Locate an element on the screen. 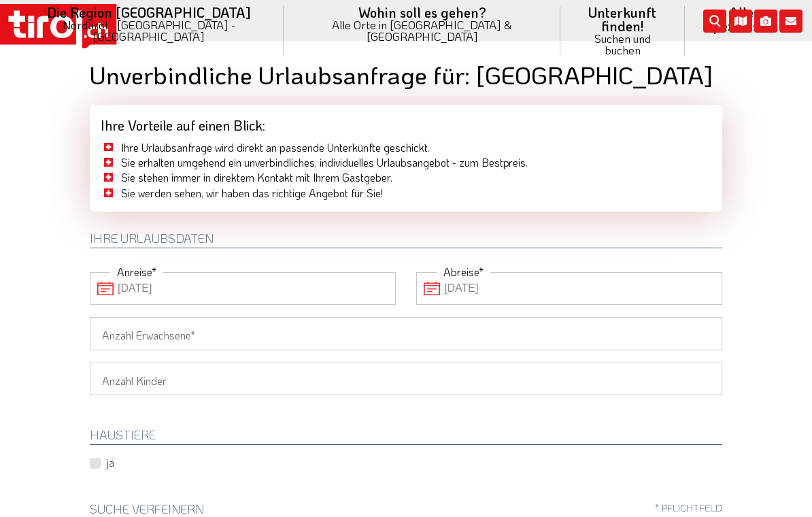 The image size is (812, 517). li: Ihre Urlaubsanfrage wird direkt an passende Unterkünfte geschickt. is located at coordinates (406, 147).